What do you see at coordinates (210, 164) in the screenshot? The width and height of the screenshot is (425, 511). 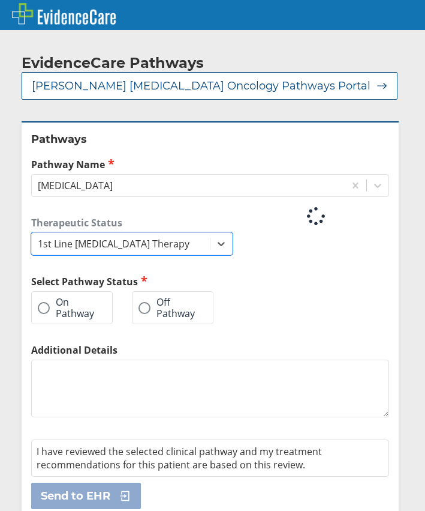 I see `label: Pathway Name` at bounding box center [210, 164].